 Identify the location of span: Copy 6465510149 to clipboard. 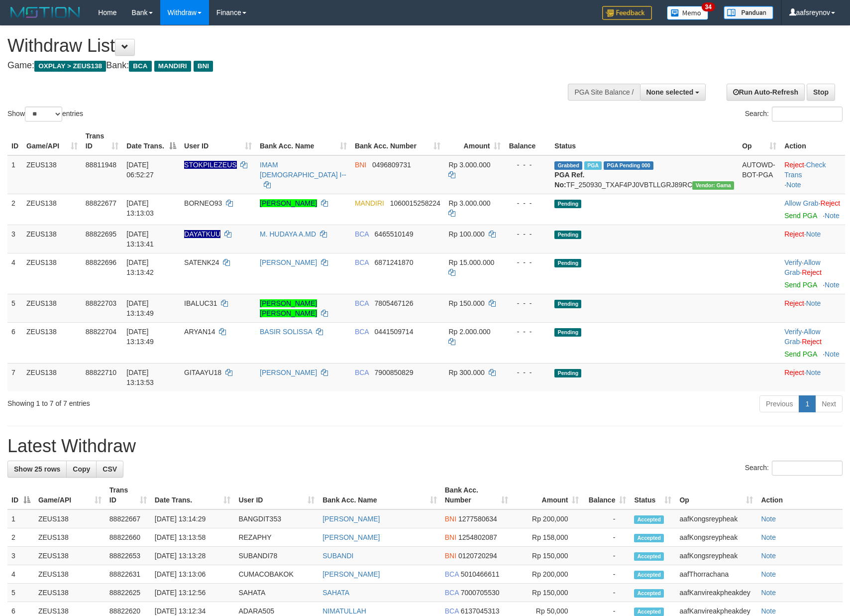
(394, 234).